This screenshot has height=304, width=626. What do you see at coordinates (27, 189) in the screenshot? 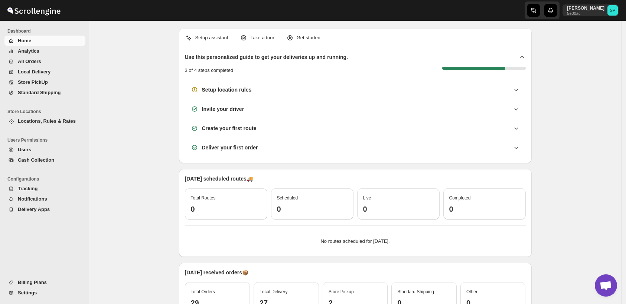
I see `span: Tracking` at bounding box center [27, 189].